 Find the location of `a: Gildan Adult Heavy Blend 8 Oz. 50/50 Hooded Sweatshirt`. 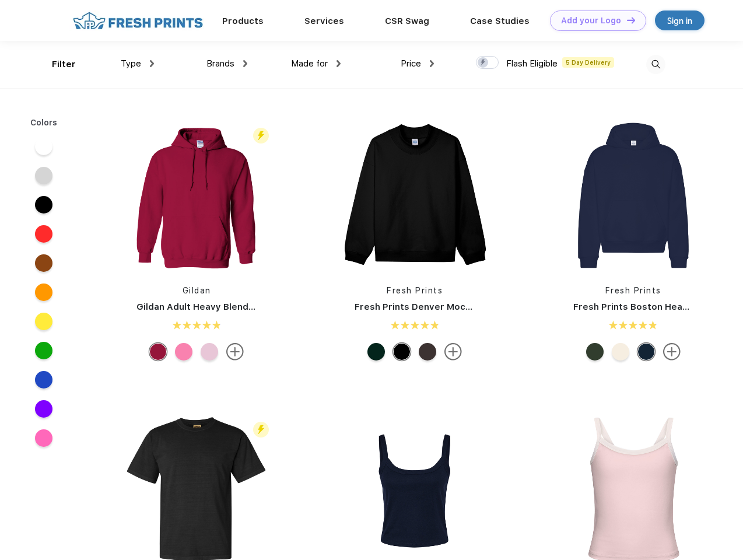

a: Gildan Adult Heavy Blend 8 Oz. 50/50 Hooded Sweatshirt is located at coordinates (264, 307).